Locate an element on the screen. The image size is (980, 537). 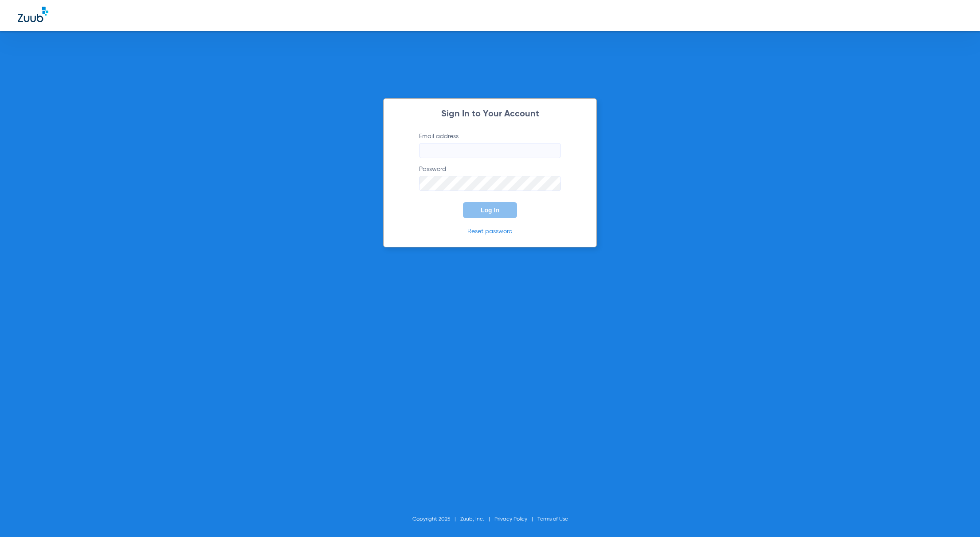
button: Log In is located at coordinates (490, 210).